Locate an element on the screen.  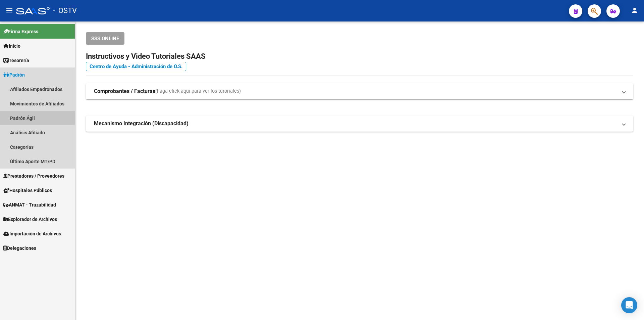
strong: Comprobantes / Facturas is located at coordinates (124, 91).